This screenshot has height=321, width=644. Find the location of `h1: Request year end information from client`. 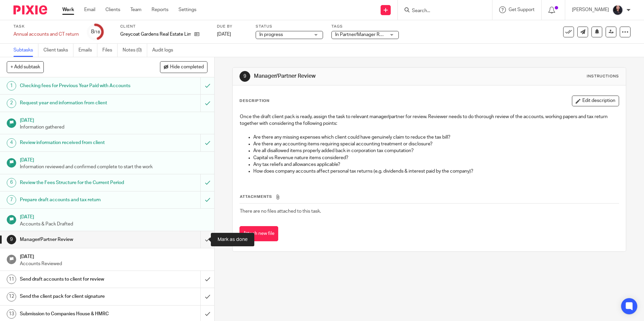

h1: Request year end information from client is located at coordinates (78, 103).